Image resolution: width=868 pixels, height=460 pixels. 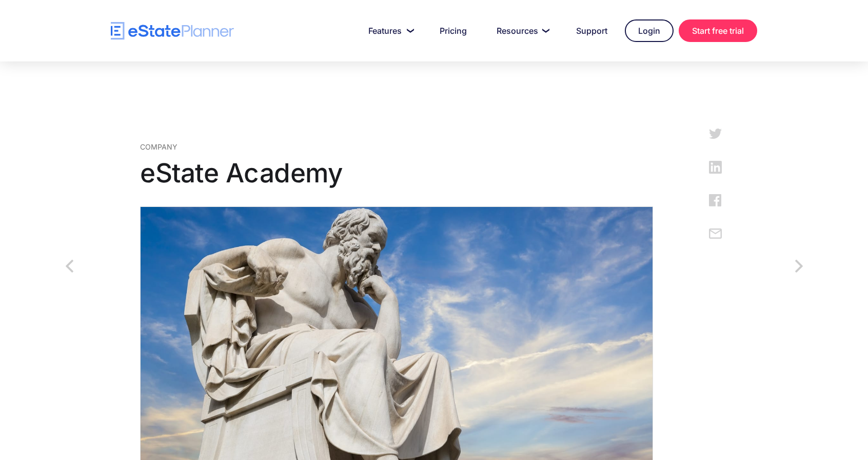 I want to click on a: Start free trial, so click(x=718, y=31).